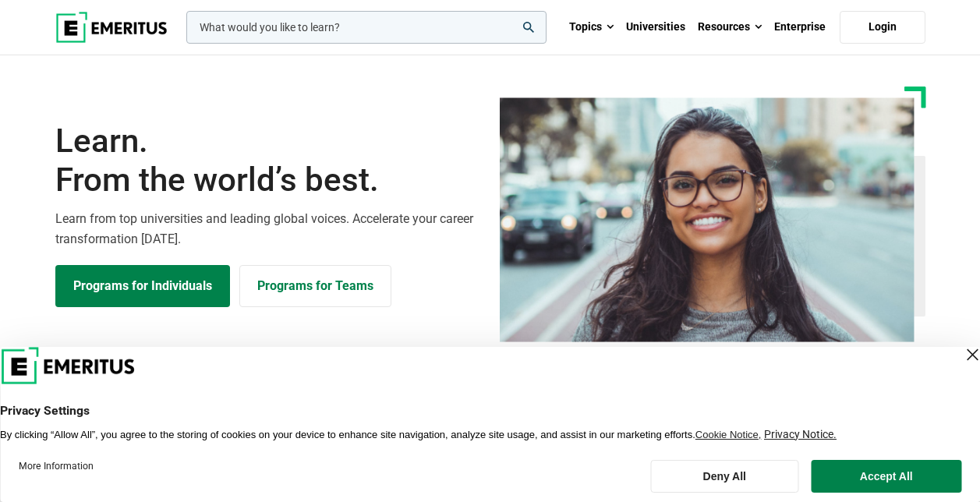  I want to click on input: woocommerce-product-search-field-0, so click(366, 27).